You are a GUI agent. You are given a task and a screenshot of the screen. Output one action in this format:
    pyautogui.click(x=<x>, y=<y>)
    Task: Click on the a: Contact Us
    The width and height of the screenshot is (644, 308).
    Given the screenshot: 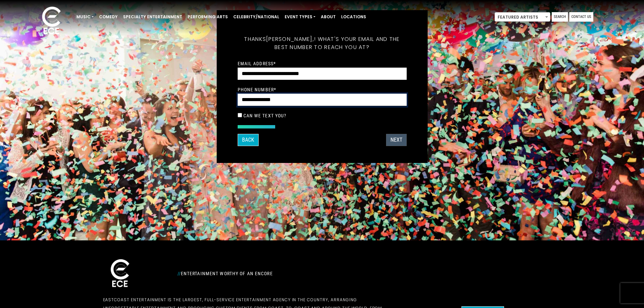 What is the action you would take?
    pyautogui.click(x=581, y=17)
    